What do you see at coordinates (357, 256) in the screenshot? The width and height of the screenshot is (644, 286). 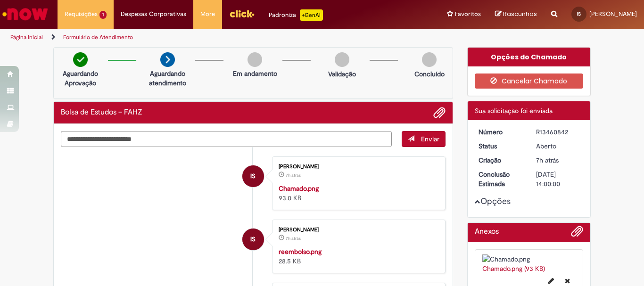 I see `div: 28.5 KB` at bounding box center [357, 256].